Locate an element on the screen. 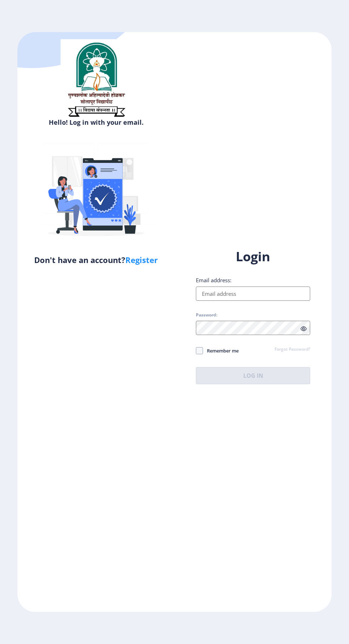 The width and height of the screenshot is (349, 644). label: Email address: is located at coordinates (213, 280).